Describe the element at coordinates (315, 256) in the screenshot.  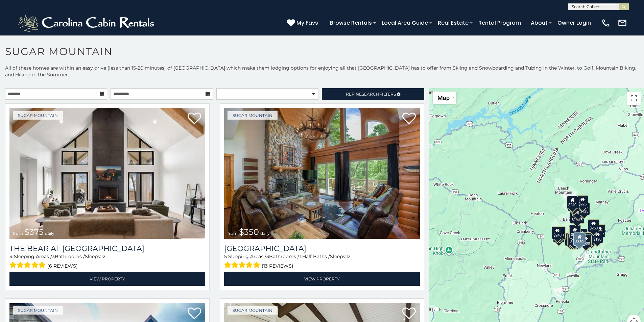
I see `span: 1 Half Baths /` at that location.